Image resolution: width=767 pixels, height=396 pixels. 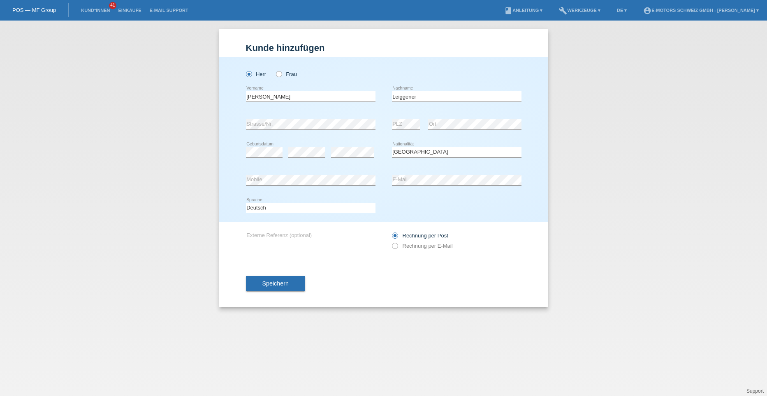 I want to click on input: Herr, so click(x=248, y=74).